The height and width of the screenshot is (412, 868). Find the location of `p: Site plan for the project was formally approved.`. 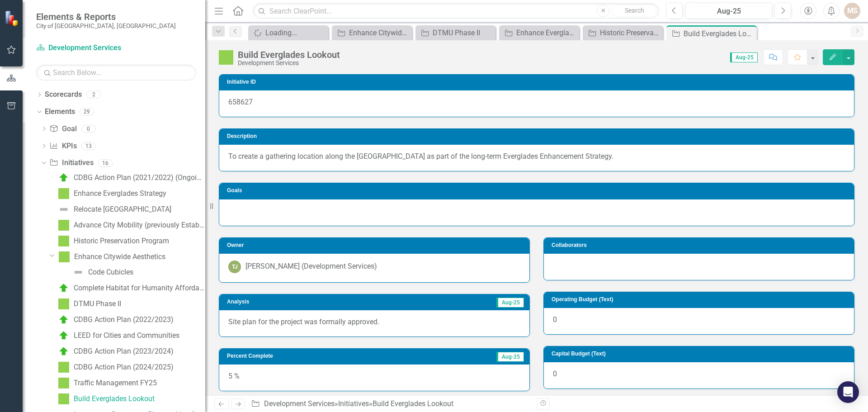

p: Site plan for the project was formally approved. is located at coordinates (374, 322).